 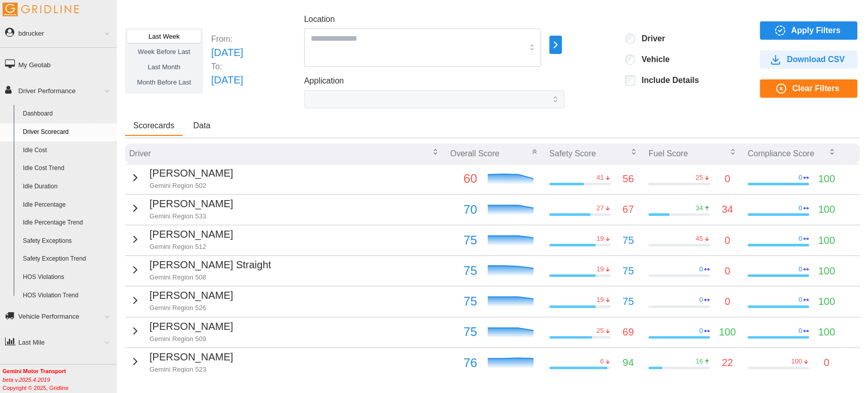 What do you see at coordinates (727, 362) in the screenshot?
I see `p: 22` at bounding box center [727, 362].